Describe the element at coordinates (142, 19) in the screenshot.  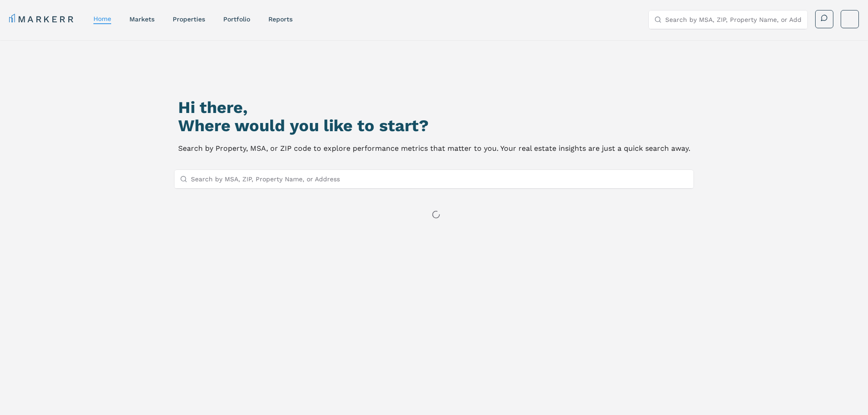
I see `a: markets` at that location.